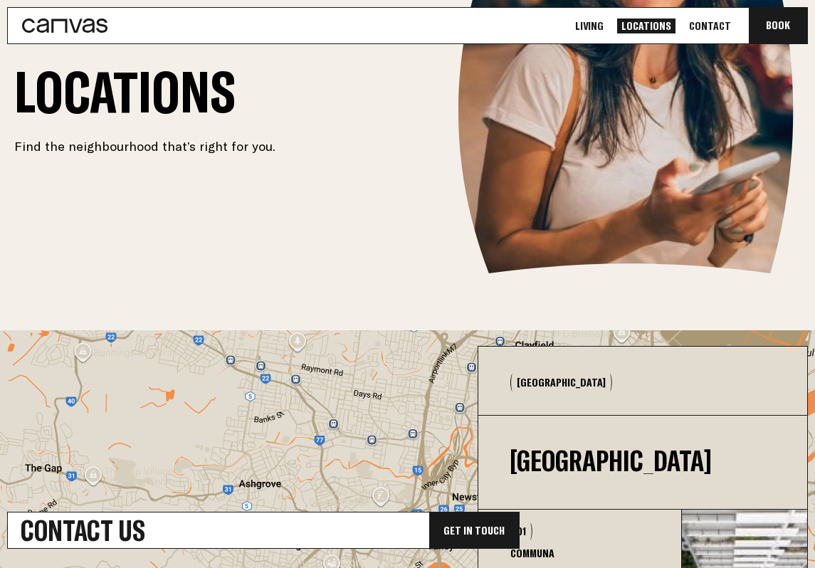 The height and width of the screenshot is (568, 815). What do you see at coordinates (589, 26) in the screenshot?
I see `a: Living` at bounding box center [589, 26].